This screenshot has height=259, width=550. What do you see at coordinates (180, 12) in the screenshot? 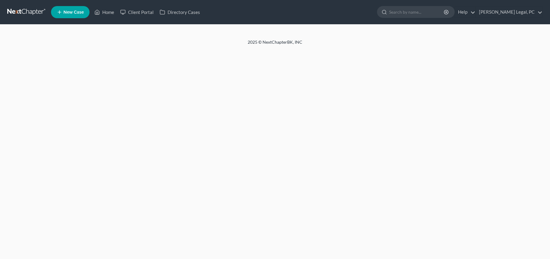
I see `a: Directory Cases` at bounding box center [180, 12].